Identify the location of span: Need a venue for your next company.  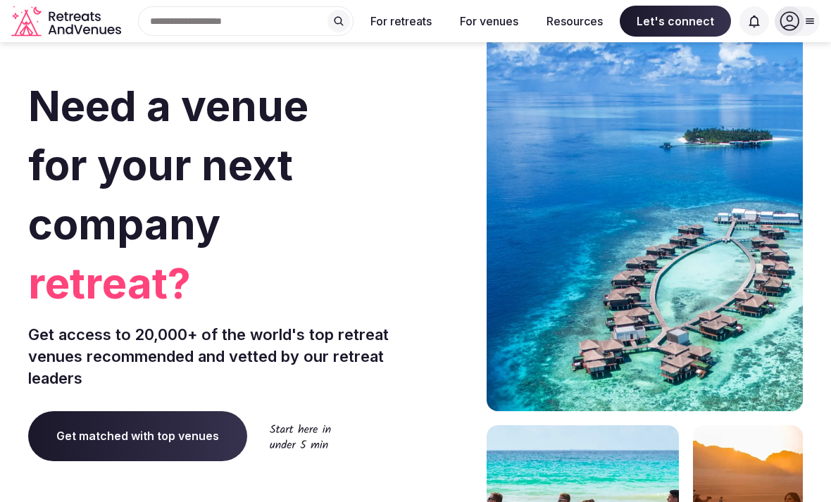
(168, 165).